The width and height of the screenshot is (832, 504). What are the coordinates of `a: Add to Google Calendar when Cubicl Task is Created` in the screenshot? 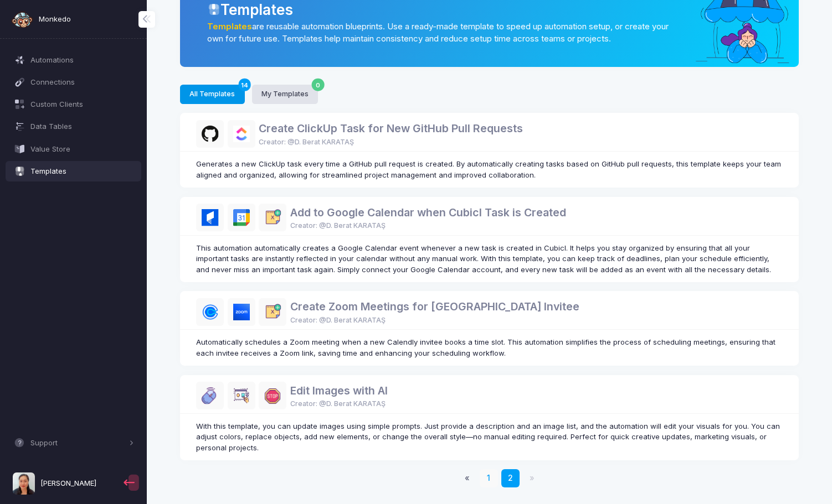 It's located at (428, 212).